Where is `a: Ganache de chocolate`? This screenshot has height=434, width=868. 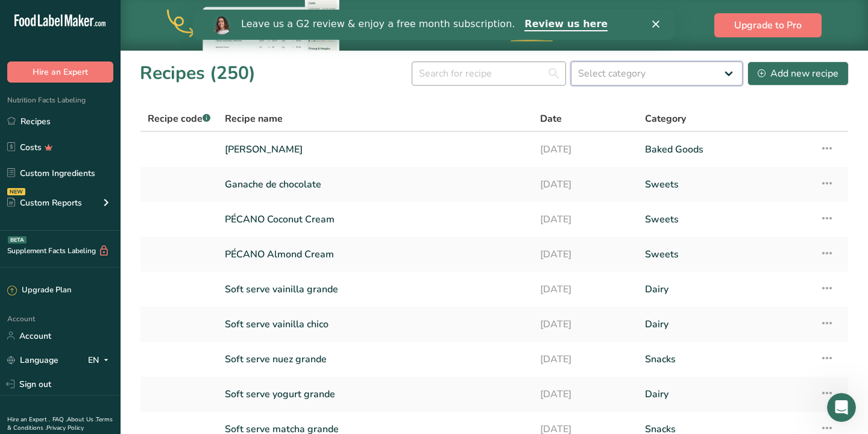
a: Ganache de chocolate is located at coordinates (375, 185).